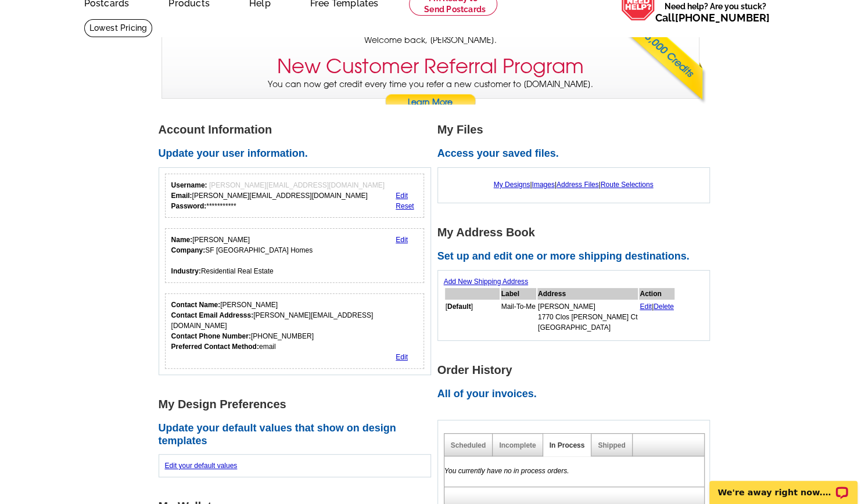 This screenshot has height=504, width=865. What do you see at coordinates (577, 370) in the screenshot?
I see `h1: Order History` at bounding box center [577, 370].